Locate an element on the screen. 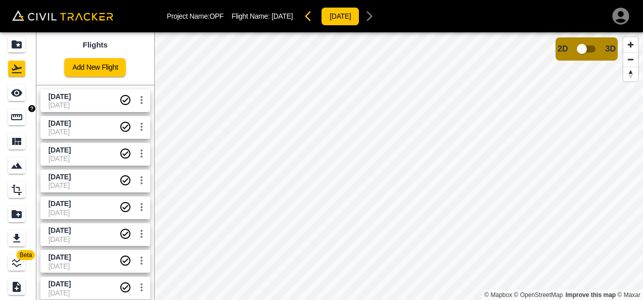 The width and height of the screenshot is (643, 300). span: 2D is located at coordinates (563, 49).